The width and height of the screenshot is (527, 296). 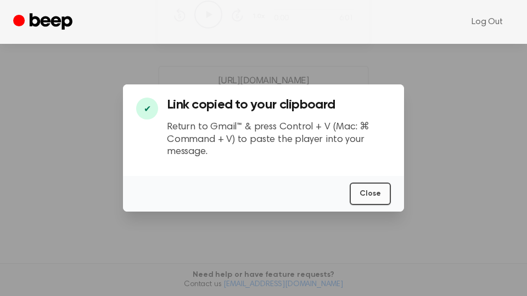 I want to click on button: Close, so click(x=370, y=194).